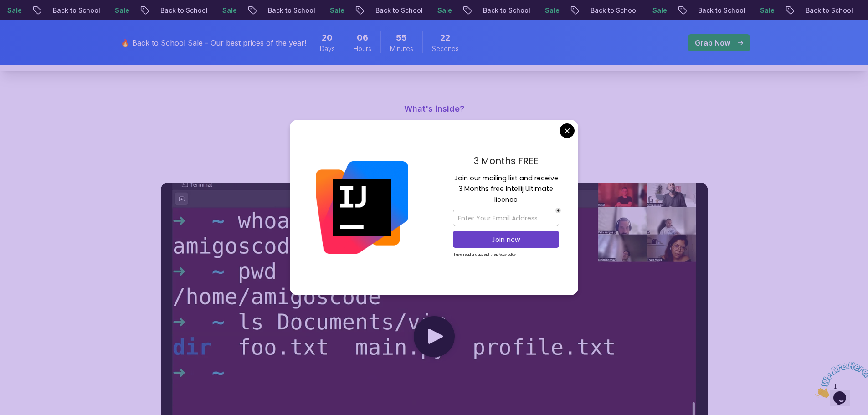 This screenshot has width=868, height=415. Describe the element at coordinates (327, 49) in the screenshot. I see `span: Days` at that location.